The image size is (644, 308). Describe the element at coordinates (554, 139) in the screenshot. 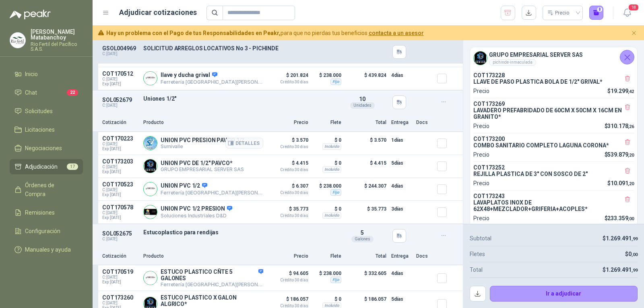

I see `p: COT173200` at that location.